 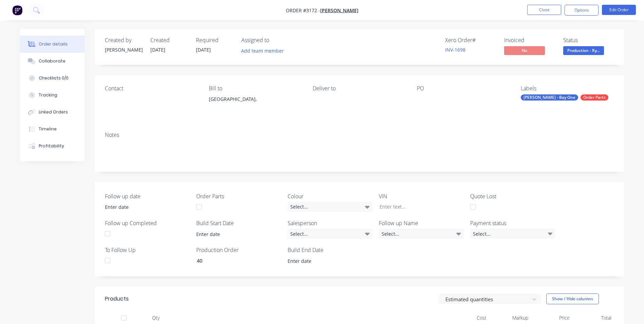 I want to click on button: Options, so click(x=581, y=10).